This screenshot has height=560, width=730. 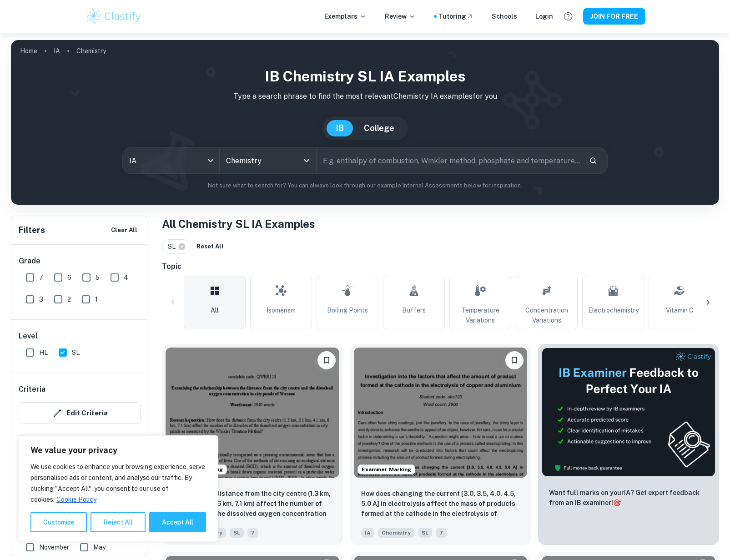 I want to click on h6: Grade, so click(x=79, y=261).